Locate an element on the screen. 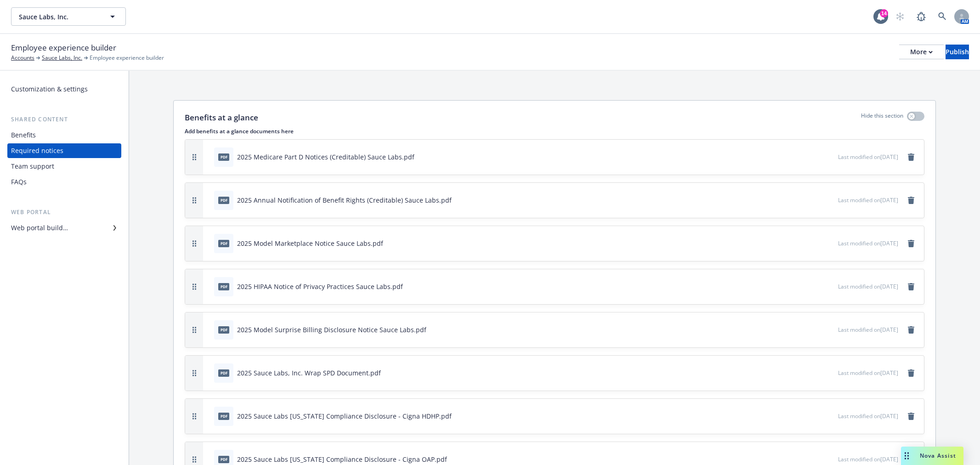 The height and width of the screenshot is (465, 980). div: Web portal builder is located at coordinates (39, 228).